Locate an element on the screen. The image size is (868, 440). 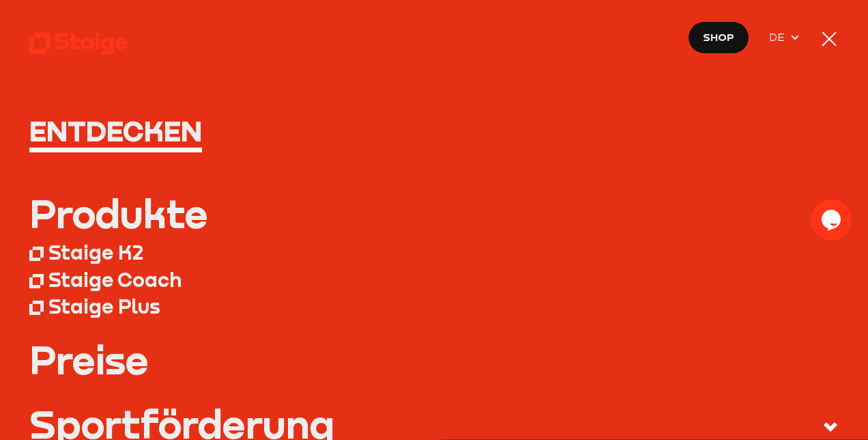
a: Staige Coach is located at coordinates (434, 280).